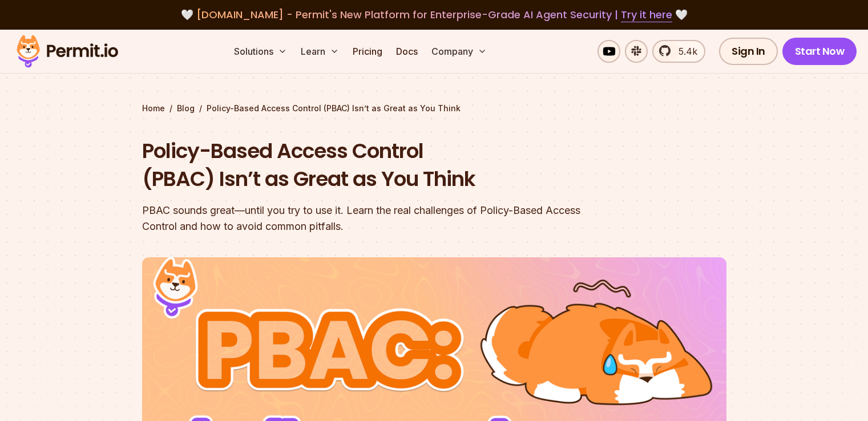 The image size is (868, 421). Describe the element at coordinates (684, 52) in the screenshot. I see `span: 5.4k` at that location.